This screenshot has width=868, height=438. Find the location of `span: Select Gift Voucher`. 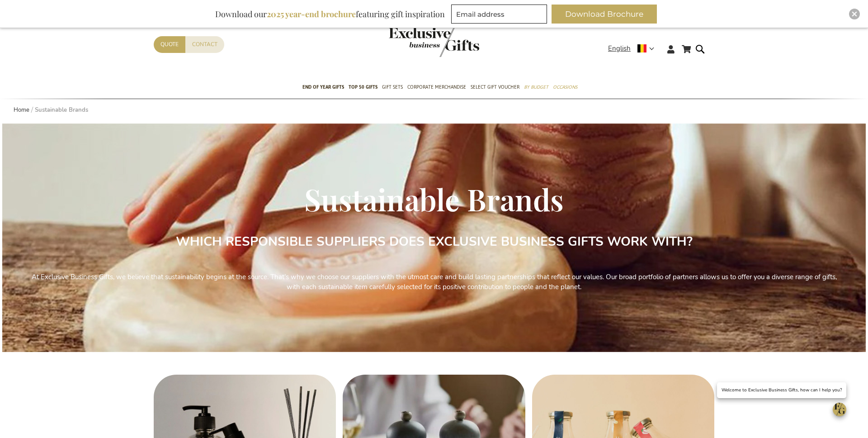

span: Select Gift Voucher is located at coordinates (495, 87).